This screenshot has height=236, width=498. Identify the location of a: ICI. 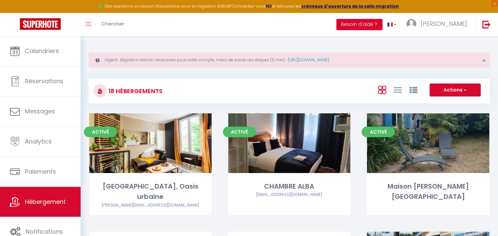
(268, 6).